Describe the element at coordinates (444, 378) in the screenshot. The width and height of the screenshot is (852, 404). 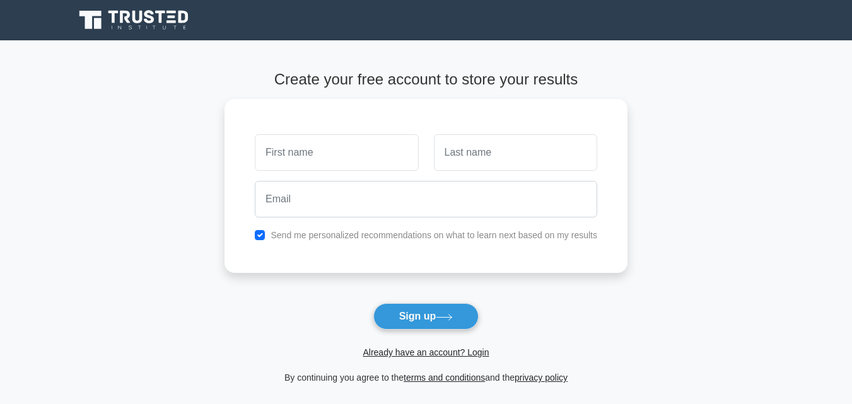
I see `a: terms and conditions` at that location.